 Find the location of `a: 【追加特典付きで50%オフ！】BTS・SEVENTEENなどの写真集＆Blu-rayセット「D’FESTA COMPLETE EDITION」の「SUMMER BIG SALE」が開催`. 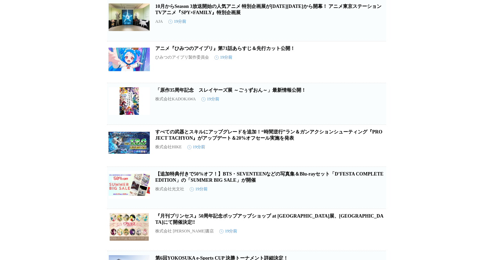

a: 【追加特典付きで50%オフ！】BTS・SEVENTEENなどの写真集＆Blu-rayセット「D’FESTA COMPLETE EDITION」の「SUMMER BIG SALE」が開催 is located at coordinates (269, 177).